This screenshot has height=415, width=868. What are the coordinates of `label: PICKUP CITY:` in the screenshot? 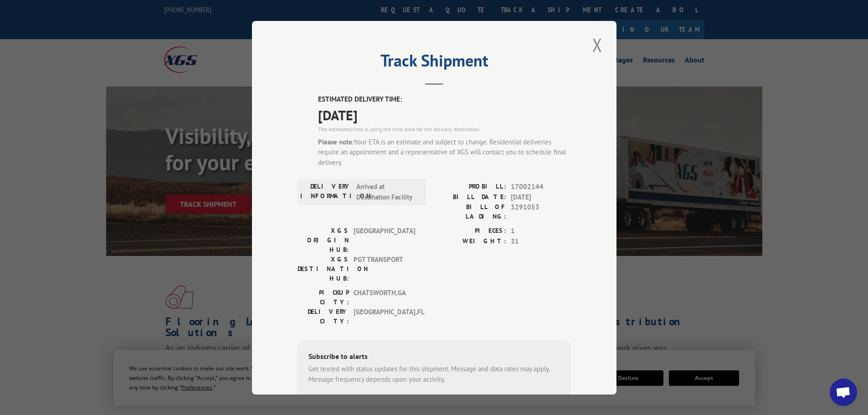 It's located at (323, 297).